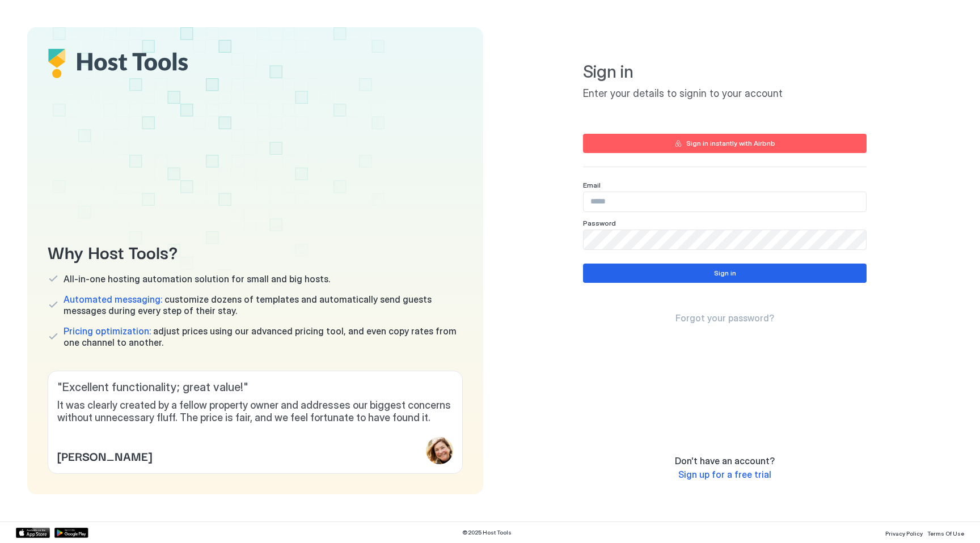 The width and height of the screenshot is (980, 543). What do you see at coordinates (725, 461) in the screenshot?
I see `span: Don't have an account?` at bounding box center [725, 461].